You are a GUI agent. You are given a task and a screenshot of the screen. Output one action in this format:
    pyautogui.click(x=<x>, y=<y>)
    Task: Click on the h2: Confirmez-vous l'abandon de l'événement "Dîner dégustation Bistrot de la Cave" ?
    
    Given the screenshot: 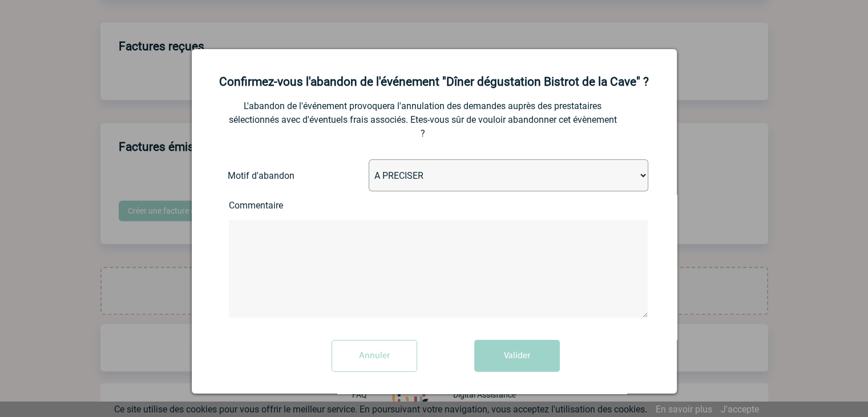 What is the action you would take?
    pyautogui.click(x=434, y=82)
    